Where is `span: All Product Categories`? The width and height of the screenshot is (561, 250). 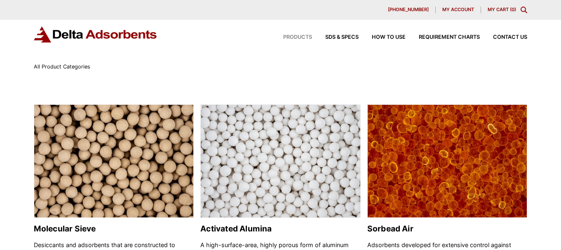
span: All Product Categories is located at coordinates (62, 66).